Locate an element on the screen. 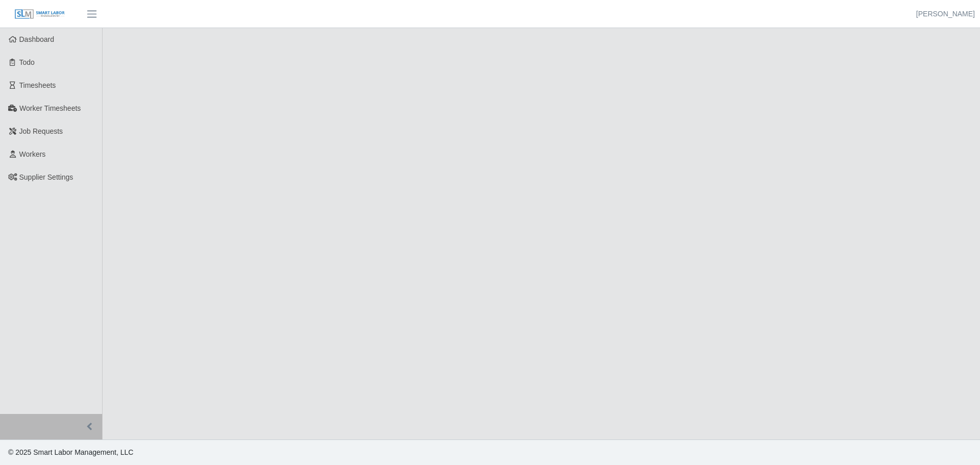  span: Worker Timesheets is located at coordinates (50, 108).